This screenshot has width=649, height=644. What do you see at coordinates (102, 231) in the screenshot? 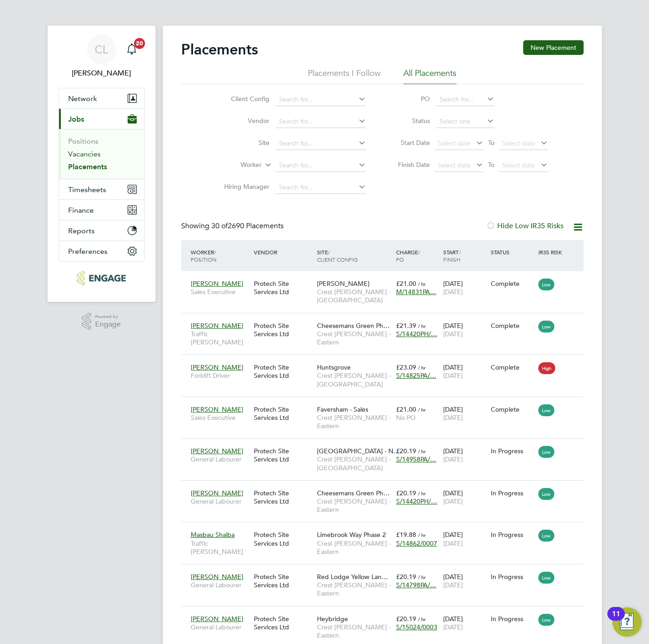
I see `button: Reports` at bounding box center [102, 231].